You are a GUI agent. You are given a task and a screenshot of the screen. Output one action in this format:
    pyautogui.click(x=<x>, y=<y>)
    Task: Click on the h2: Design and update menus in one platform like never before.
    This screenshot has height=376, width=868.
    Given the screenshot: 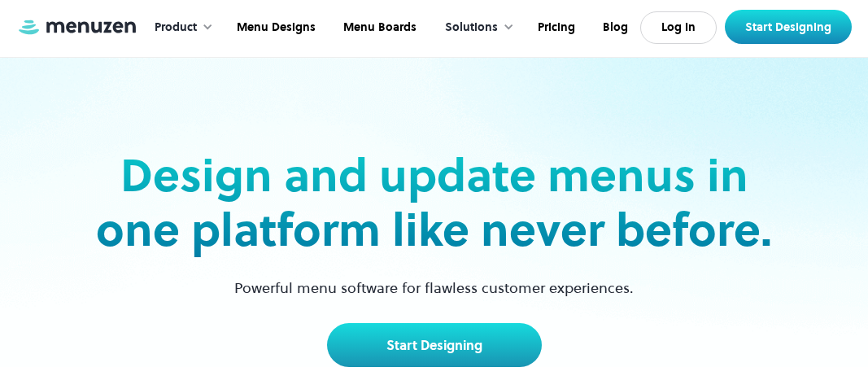 What is the action you would take?
    pyautogui.click(x=434, y=202)
    